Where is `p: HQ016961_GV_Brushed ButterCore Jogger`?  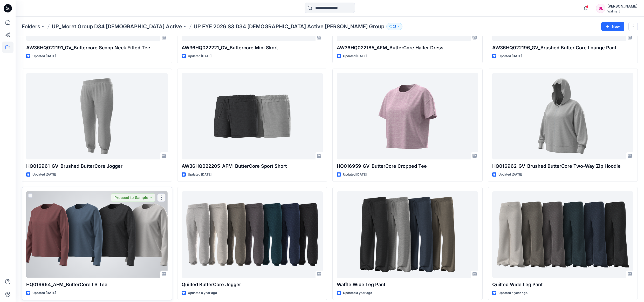 p: HQ016961_GV_Brushed ButterCore Jogger is located at coordinates (97, 166).